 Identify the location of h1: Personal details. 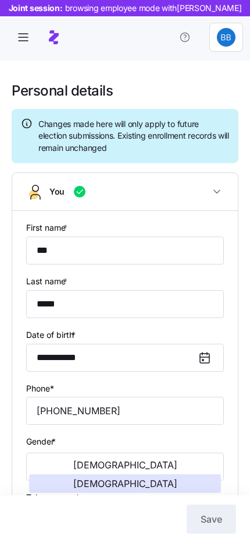
(125, 90).